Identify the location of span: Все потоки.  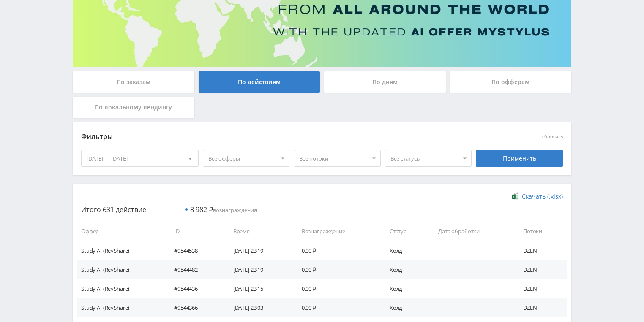
(333, 158).